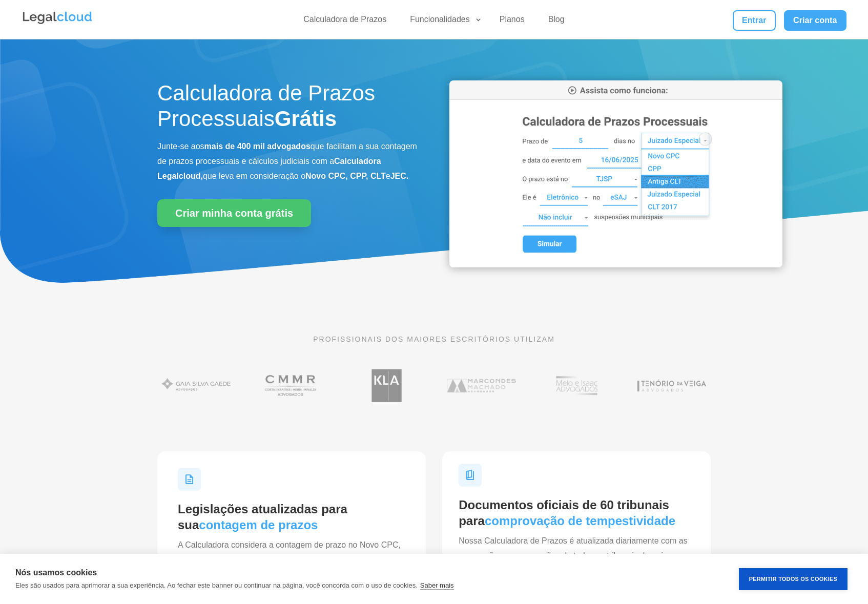 This screenshot has width=868, height=604. What do you see at coordinates (671, 385) in the screenshot?
I see `img: Tenório da Veiga Advogados` at bounding box center [671, 385].